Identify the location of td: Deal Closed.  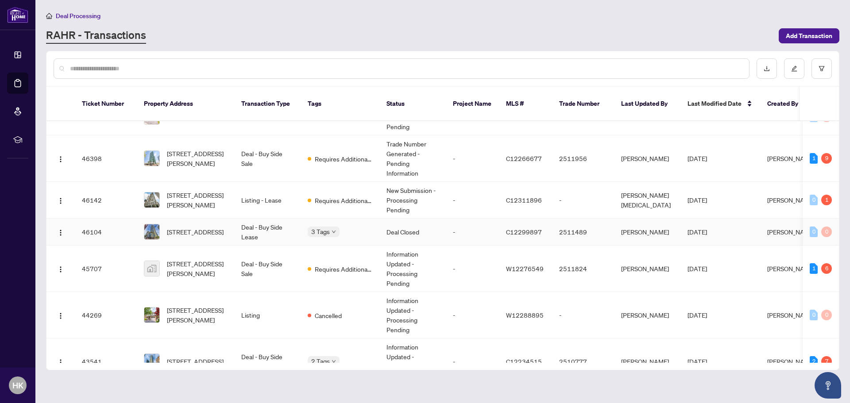
(412, 232).